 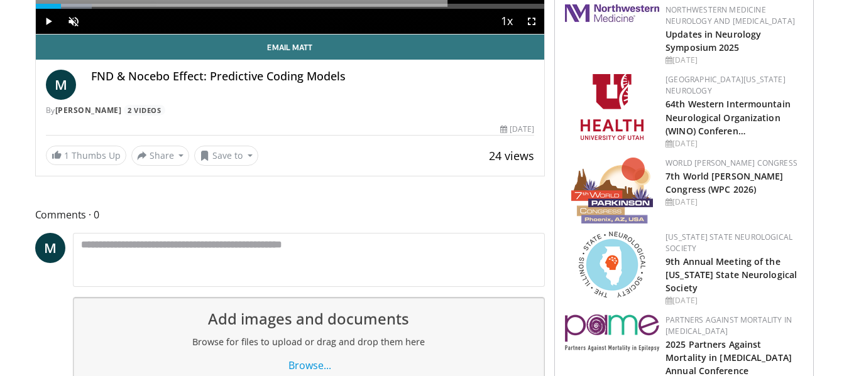 What do you see at coordinates (290, 6) in the screenshot?
I see `div: Progress Bar` at bounding box center [290, 6].